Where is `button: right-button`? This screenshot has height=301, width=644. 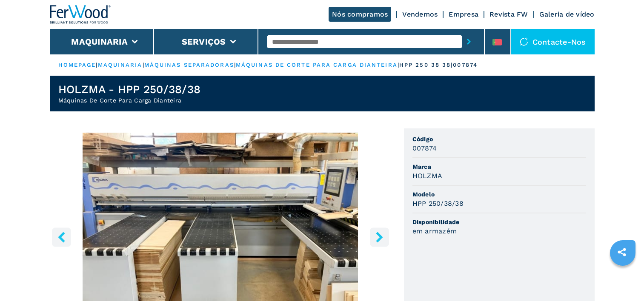
button: right-button is located at coordinates (380, 237).